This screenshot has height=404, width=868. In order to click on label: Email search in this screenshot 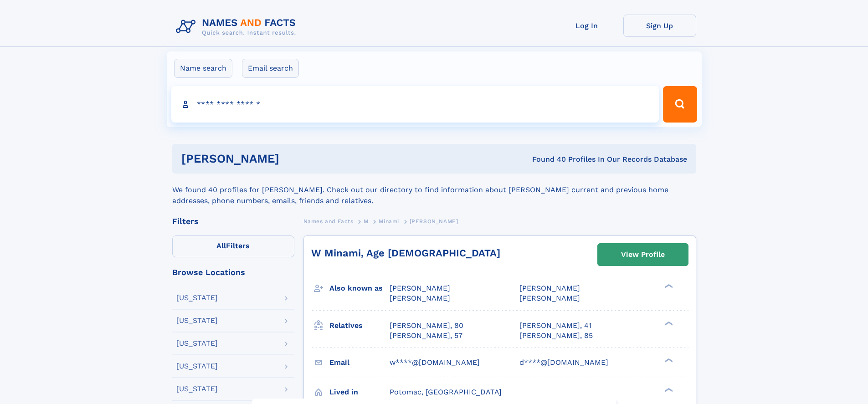, I will do `click(270, 69)`.